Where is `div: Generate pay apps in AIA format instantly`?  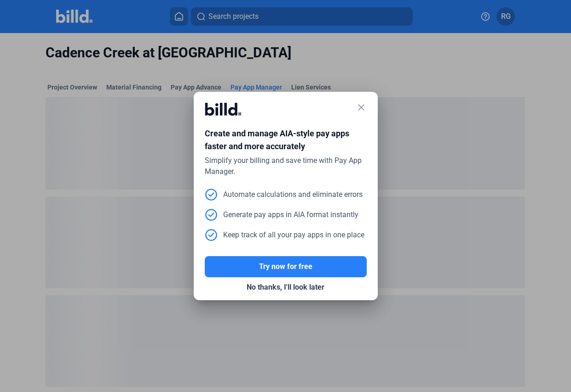
div: Generate pay apps in AIA format instantly is located at coordinates (282, 215).